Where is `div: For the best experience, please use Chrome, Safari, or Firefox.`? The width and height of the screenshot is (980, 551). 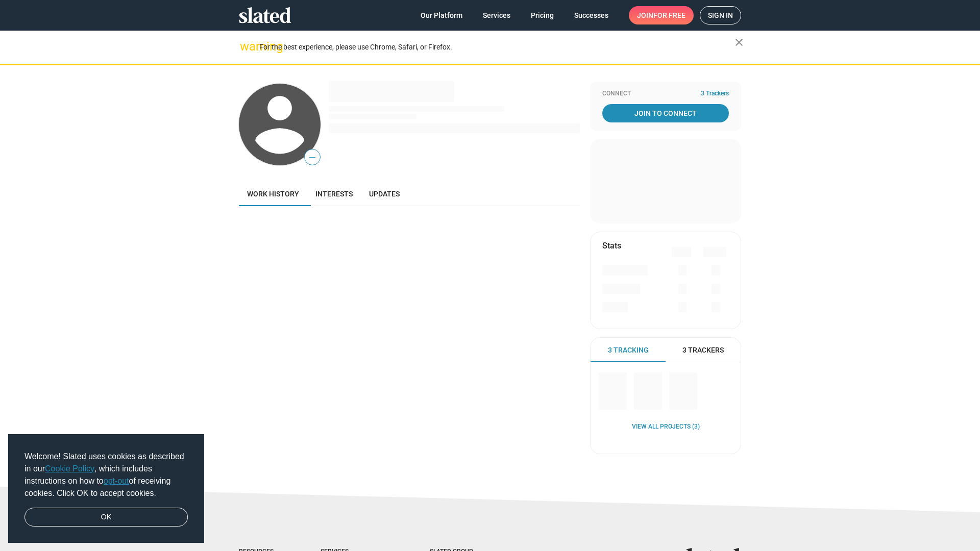
div: For the best experience, please use Chrome, Safari, or Firefox. is located at coordinates (498, 47).